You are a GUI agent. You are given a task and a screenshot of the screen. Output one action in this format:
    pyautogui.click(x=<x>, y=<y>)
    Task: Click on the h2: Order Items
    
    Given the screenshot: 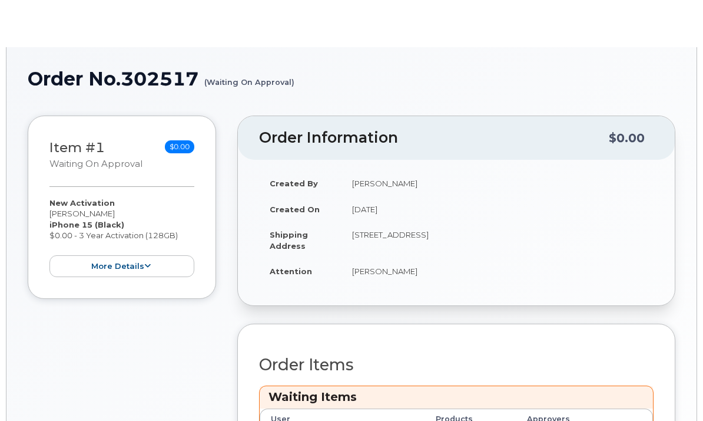 What is the action you would take?
    pyautogui.click(x=457, y=365)
    